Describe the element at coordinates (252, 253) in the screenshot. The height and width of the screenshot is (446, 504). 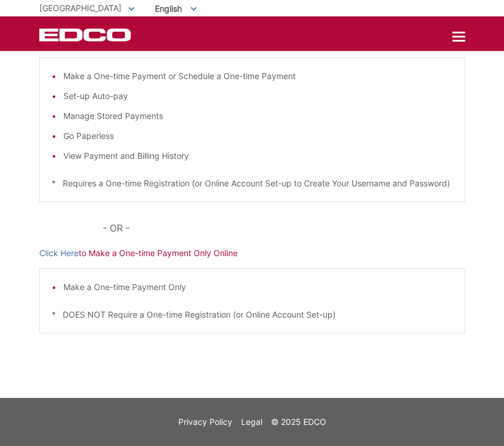
I see `p: to Make a One-time Payment Only Online` at that location.